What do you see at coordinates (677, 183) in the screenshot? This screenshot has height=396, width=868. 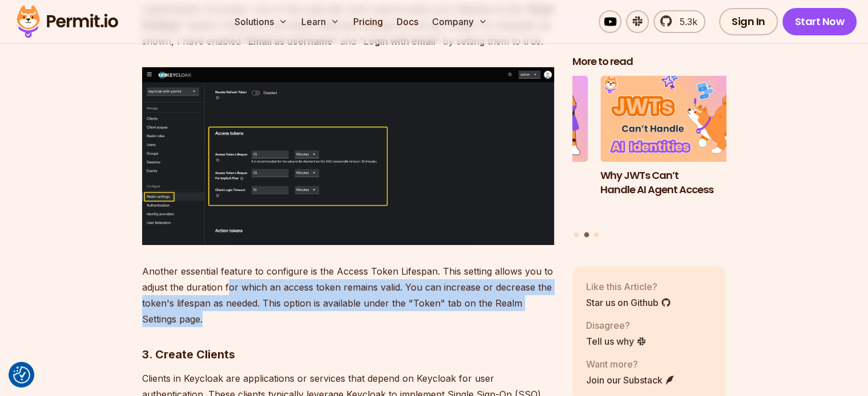 I see `h3: Why JWTs Can’t Handle AI Agent Access` at bounding box center [677, 183].